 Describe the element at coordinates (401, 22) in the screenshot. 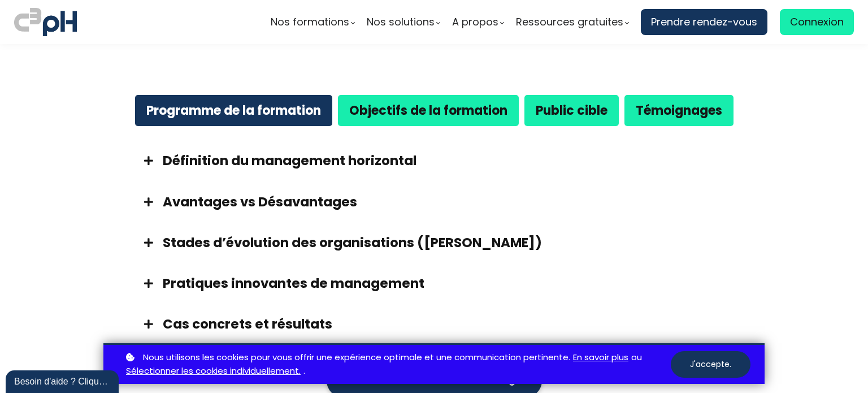

I see `span: Nos solutions` at that location.